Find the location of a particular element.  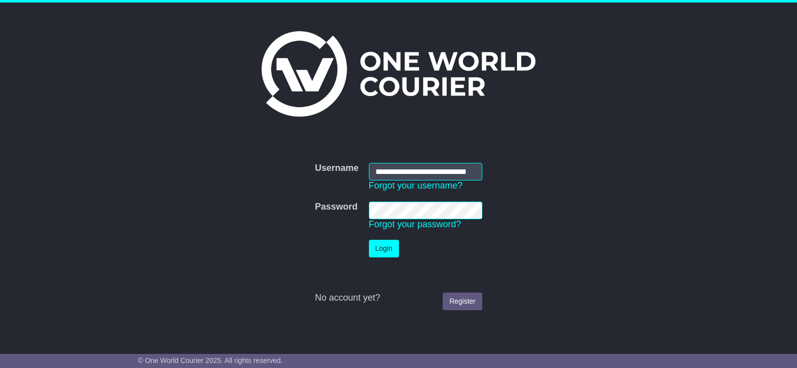

a: Register is located at coordinates (463, 301).